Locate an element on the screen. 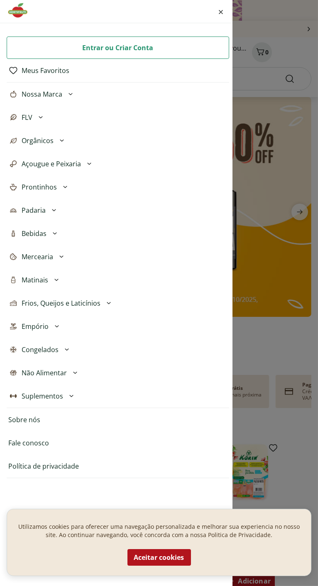 The image size is (318, 586). button: Não Alimentar is located at coordinates (118, 373).